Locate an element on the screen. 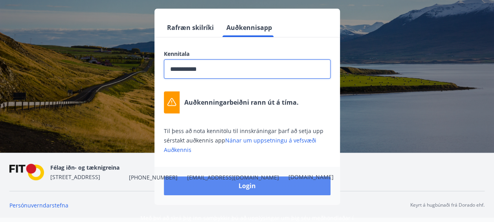 The height and width of the screenshot is (222, 494). p: Keyrt á hugbúnaði frá Dorado ehf. is located at coordinates (447, 205).